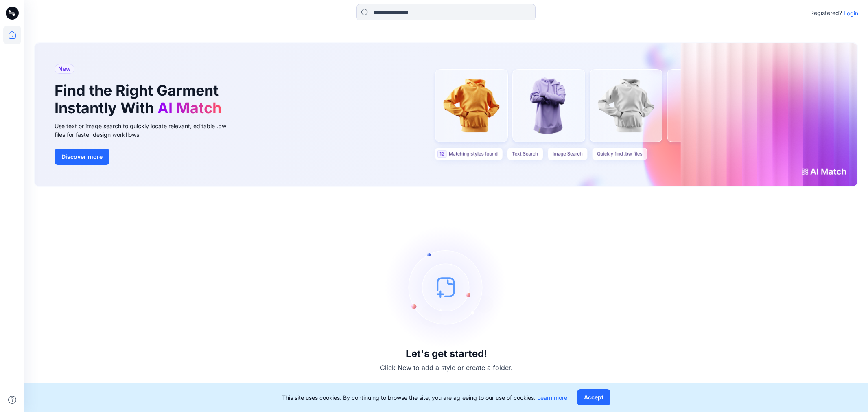 The width and height of the screenshot is (868, 412). Describe the element at coordinates (146, 130) in the screenshot. I see `div: Use text or image search to quickly locate relevant, editable .bw files for faster design workflows.` at that location.